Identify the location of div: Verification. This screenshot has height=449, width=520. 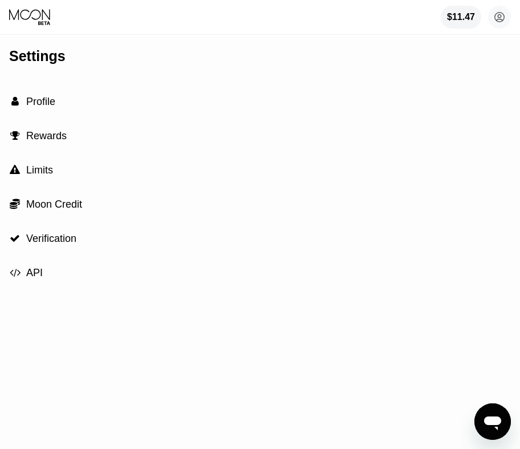
(260, 238).